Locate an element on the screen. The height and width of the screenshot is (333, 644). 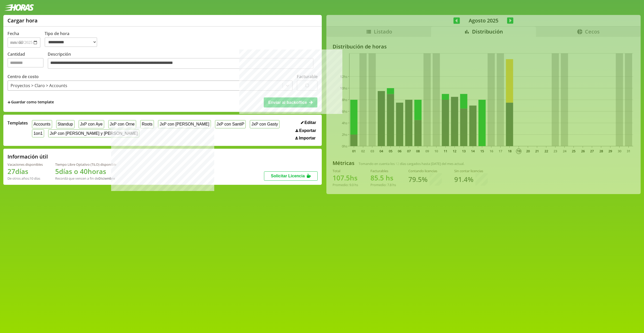
div: Tiempo Libre Optativo (TiLO) disponible is located at coordinates (86, 164).